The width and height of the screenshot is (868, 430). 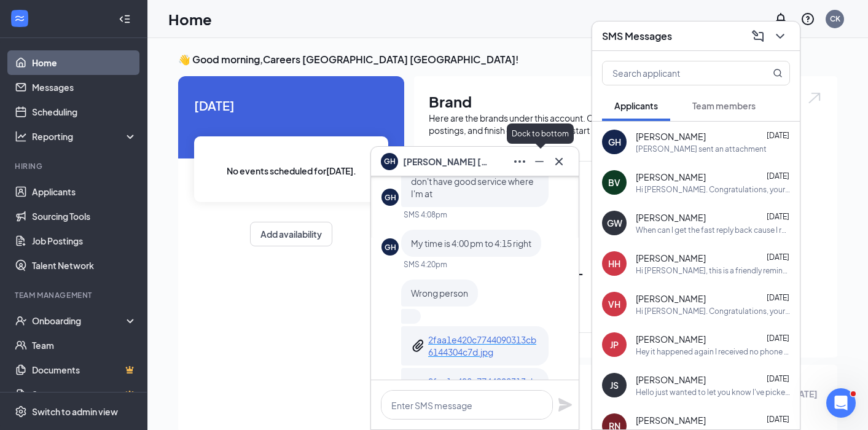 I want to click on a: Scheduling, so click(x=84, y=112).